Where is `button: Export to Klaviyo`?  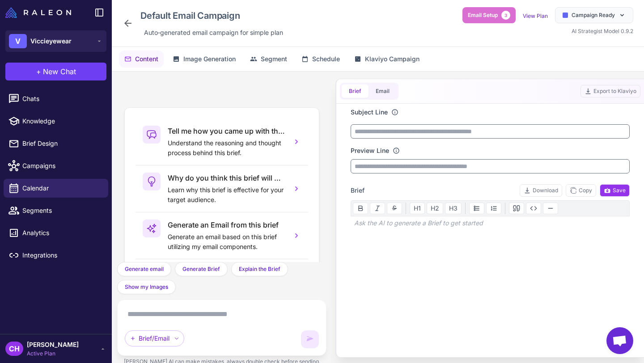 button: Export to Klaviyo is located at coordinates (611, 91).